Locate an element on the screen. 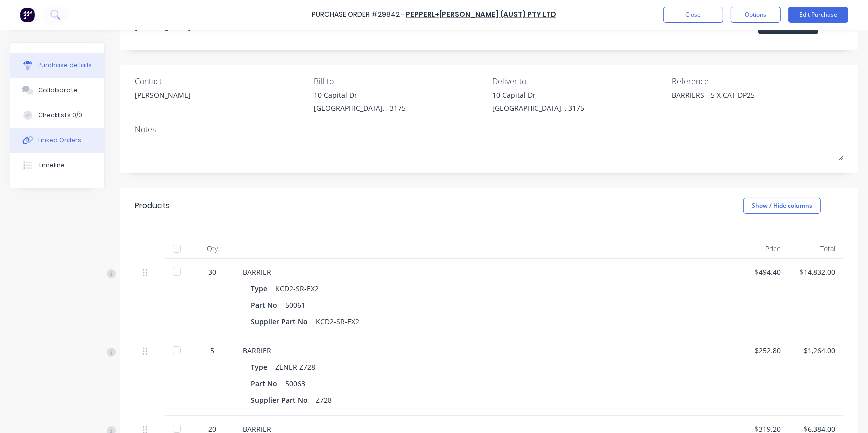 This screenshot has height=433, width=868. div: Timeline is located at coordinates (52, 166).